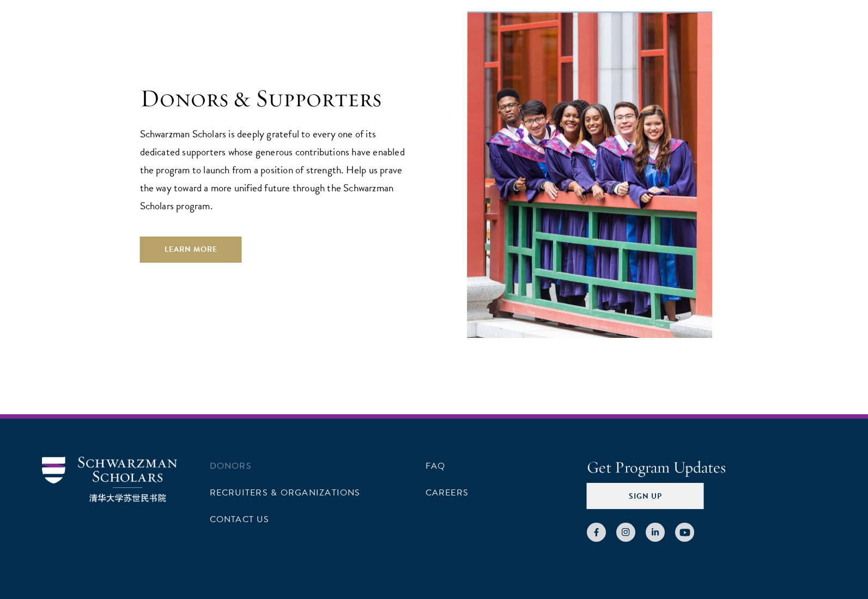 This screenshot has width=868, height=599. What do you see at coordinates (190, 250) in the screenshot?
I see `a: Learn More` at bounding box center [190, 250].